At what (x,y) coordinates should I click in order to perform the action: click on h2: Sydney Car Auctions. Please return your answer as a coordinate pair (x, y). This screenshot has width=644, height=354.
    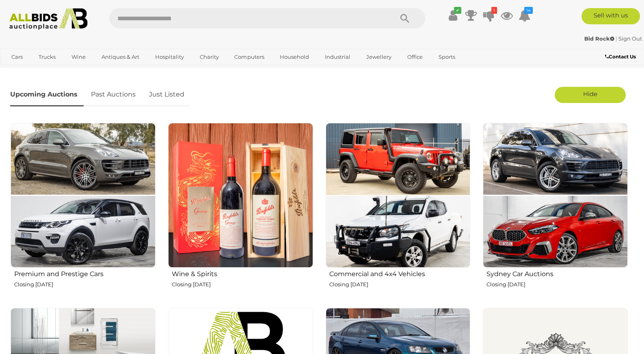
    Looking at the image, I should click on (557, 273).